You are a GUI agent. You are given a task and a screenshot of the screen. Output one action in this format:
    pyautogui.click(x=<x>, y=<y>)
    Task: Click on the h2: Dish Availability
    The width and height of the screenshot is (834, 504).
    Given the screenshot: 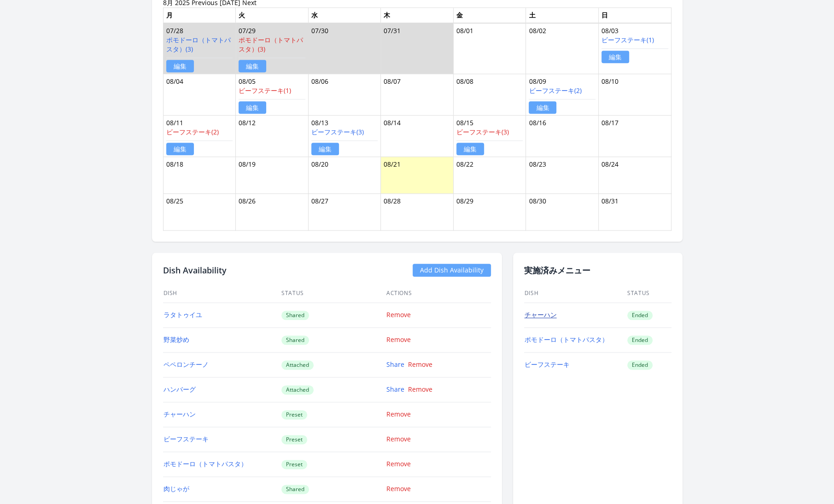 What is the action you would take?
    pyautogui.click(x=195, y=270)
    